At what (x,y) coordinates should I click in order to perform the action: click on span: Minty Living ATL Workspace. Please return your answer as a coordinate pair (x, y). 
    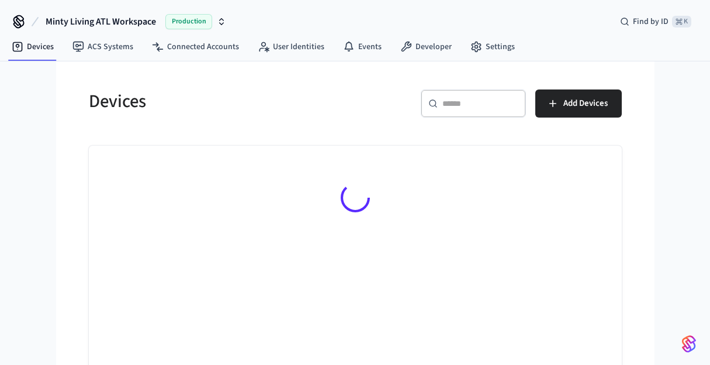
    Looking at the image, I should click on (101, 22).